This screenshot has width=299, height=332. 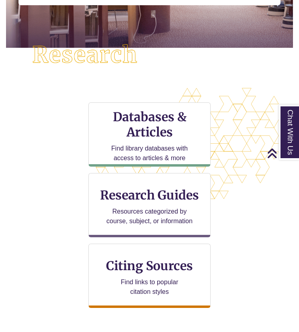 I want to click on p: Find library databases with access to articles & more, so click(x=150, y=154).